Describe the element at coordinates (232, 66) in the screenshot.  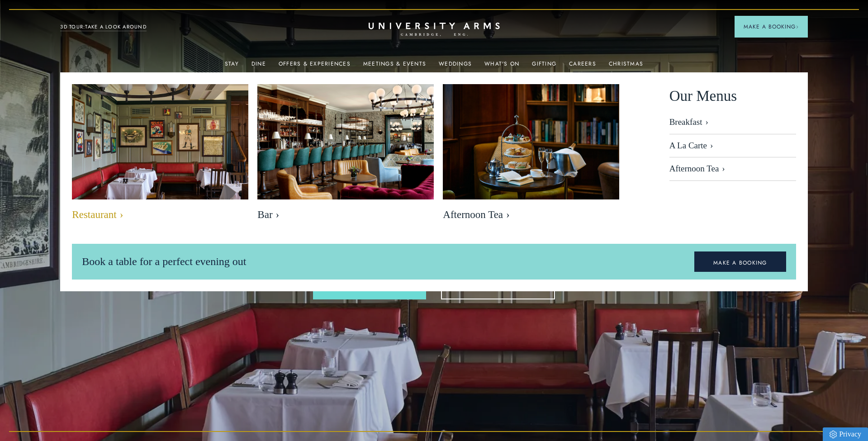
I see `a: Stay` at that location.